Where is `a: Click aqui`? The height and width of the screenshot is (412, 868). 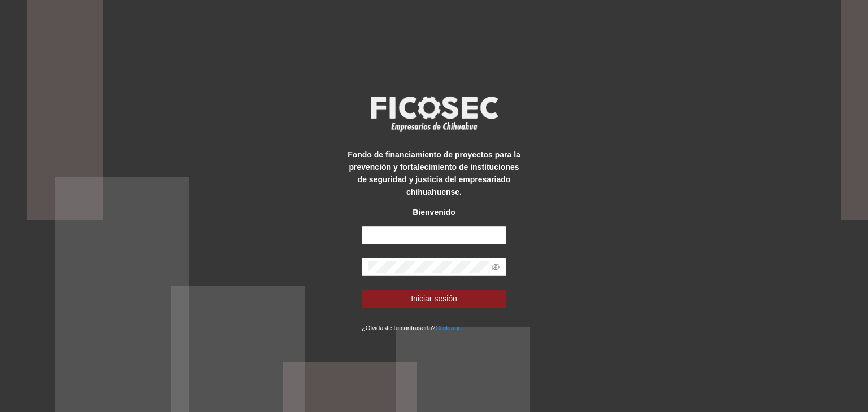 a: Click aqui is located at coordinates (449, 328).